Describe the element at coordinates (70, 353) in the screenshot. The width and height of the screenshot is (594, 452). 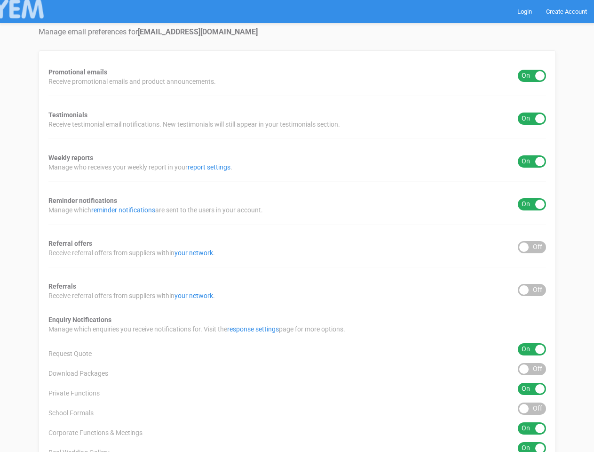
I see `span: Request Quote` at that location.